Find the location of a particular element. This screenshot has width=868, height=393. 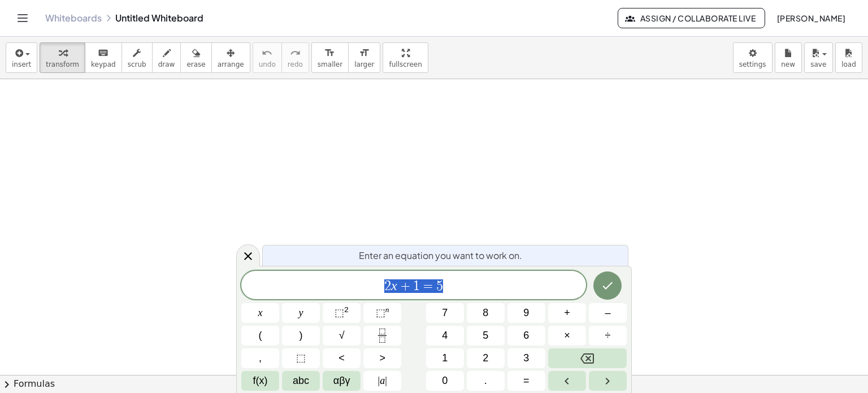

button: Fraction is located at coordinates (382, 335).